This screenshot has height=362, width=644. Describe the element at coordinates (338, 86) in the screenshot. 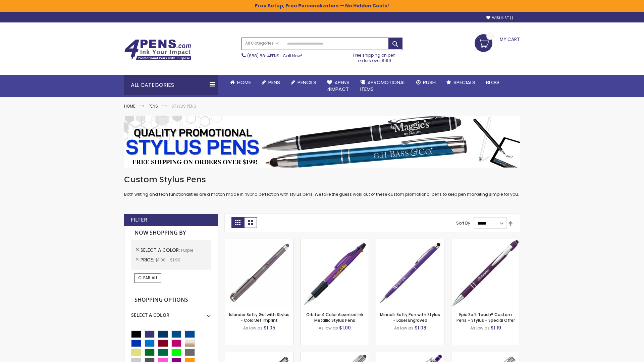

I see `a: 4Pens4impact` at that location.